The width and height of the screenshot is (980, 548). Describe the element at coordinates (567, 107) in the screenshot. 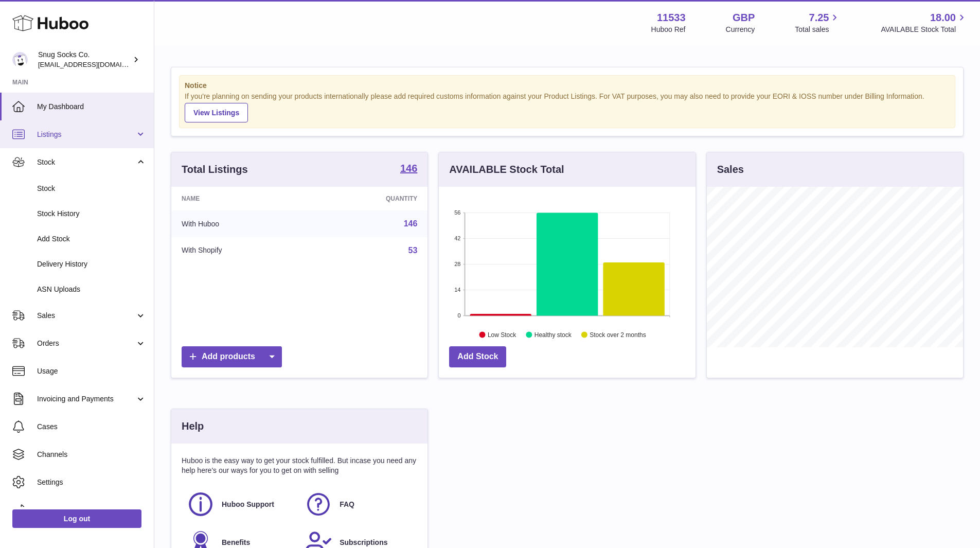

I see `div: If you're planning on sending your products internationally please add required customs informati...` at that location.